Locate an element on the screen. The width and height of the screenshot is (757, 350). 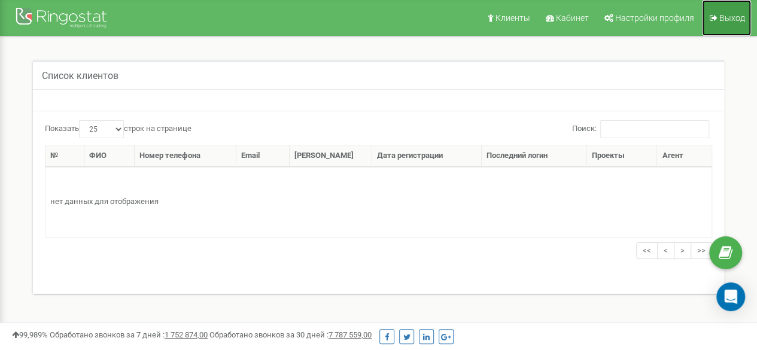
u: 1 752 874,00 is located at coordinates (186, 334).